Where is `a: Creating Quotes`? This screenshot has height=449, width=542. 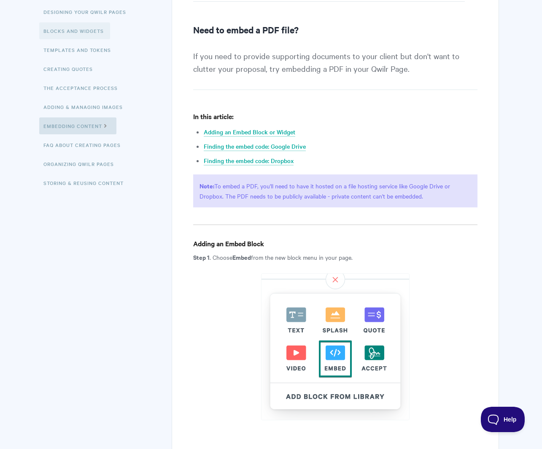
a: Creating Quotes is located at coordinates (71, 69).